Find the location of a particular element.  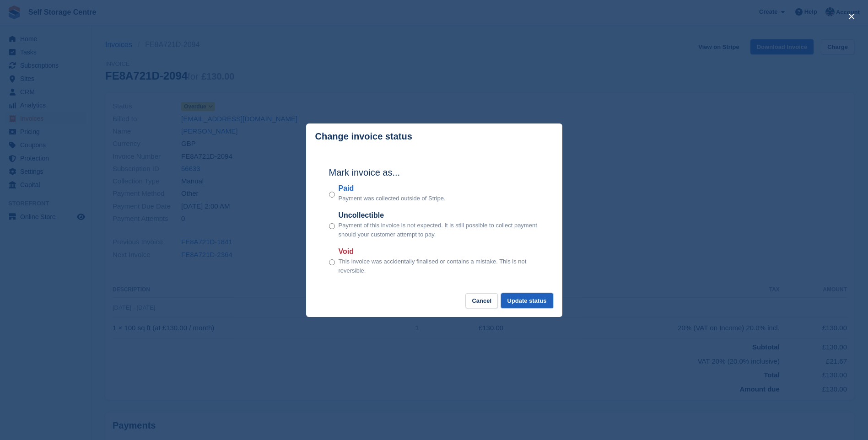

p: Payment of this invoice is not expected. It is still possible to collect payment should your cust... is located at coordinates (439, 230).